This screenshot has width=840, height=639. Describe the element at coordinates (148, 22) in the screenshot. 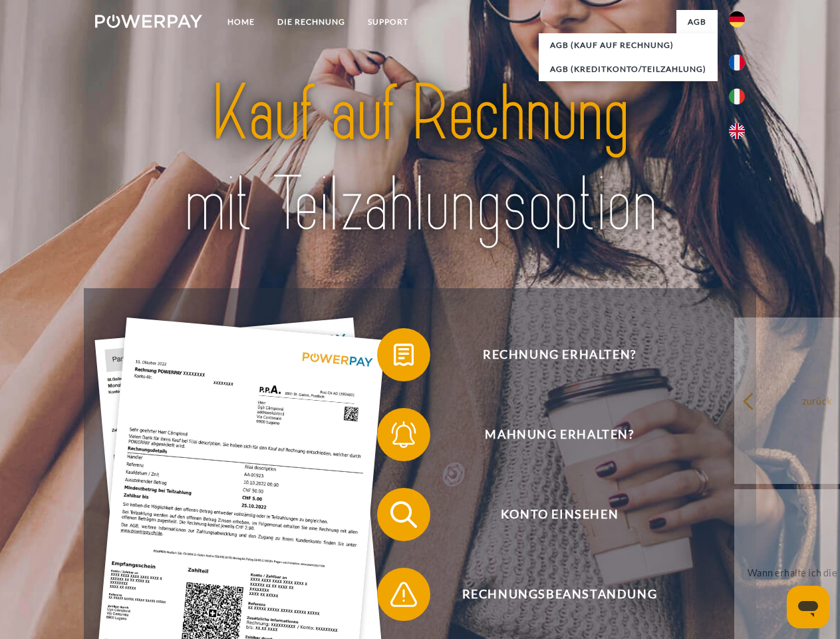

I see `img: logo-powerpay-white.svg` at that location.